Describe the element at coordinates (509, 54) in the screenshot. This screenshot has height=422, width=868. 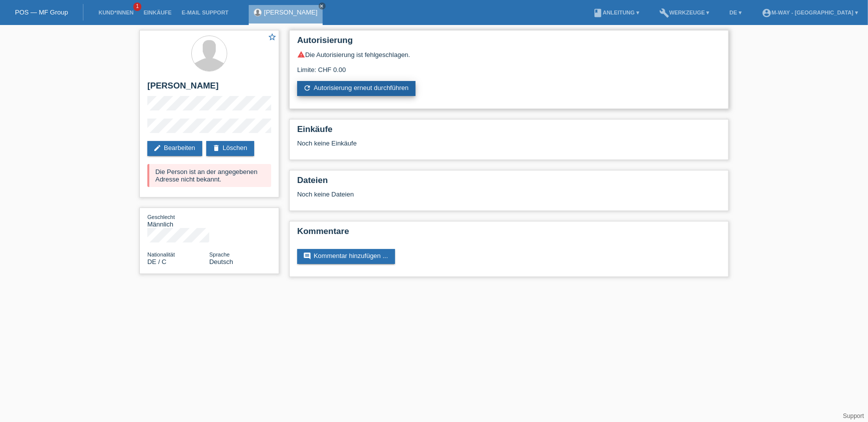
I see `div: Die Autorisierung ist fehlgeschlagen.` at that location.